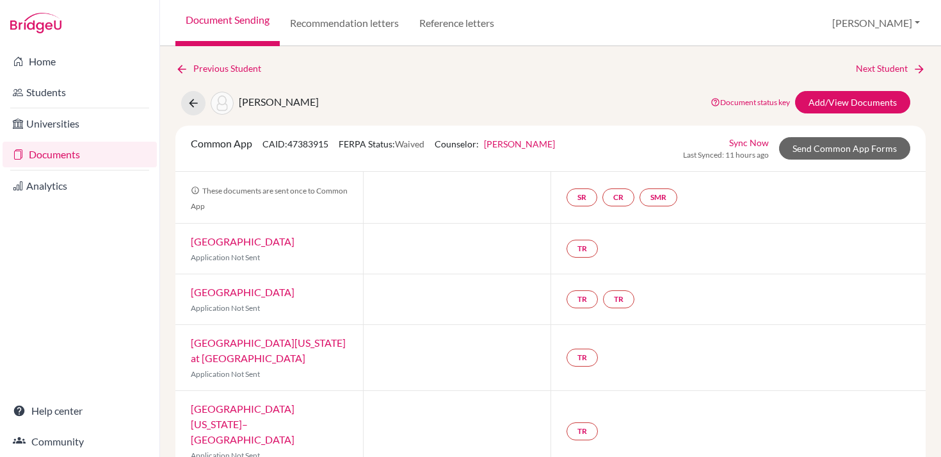 The height and width of the screenshot is (457, 941). I want to click on span: Counselor:, so click(495, 143).